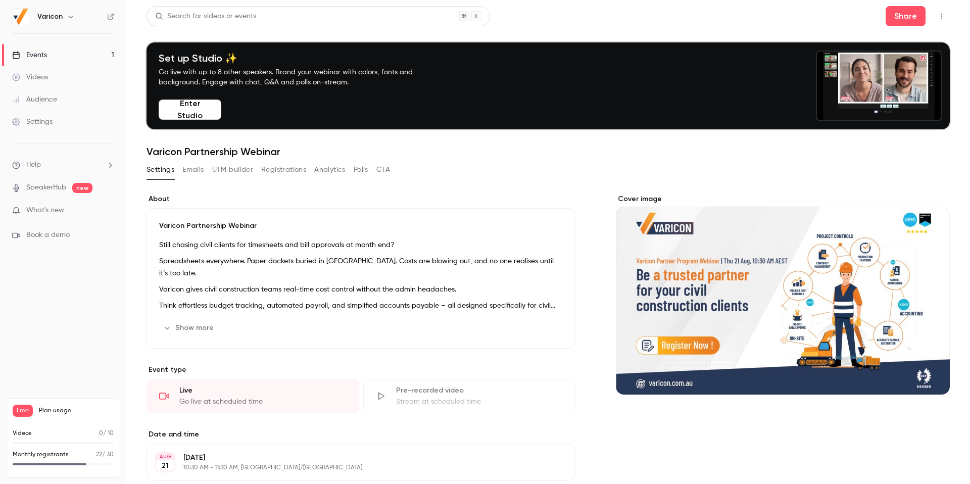  I want to click on p: Varicon Partnership Webinar, so click(361, 226).